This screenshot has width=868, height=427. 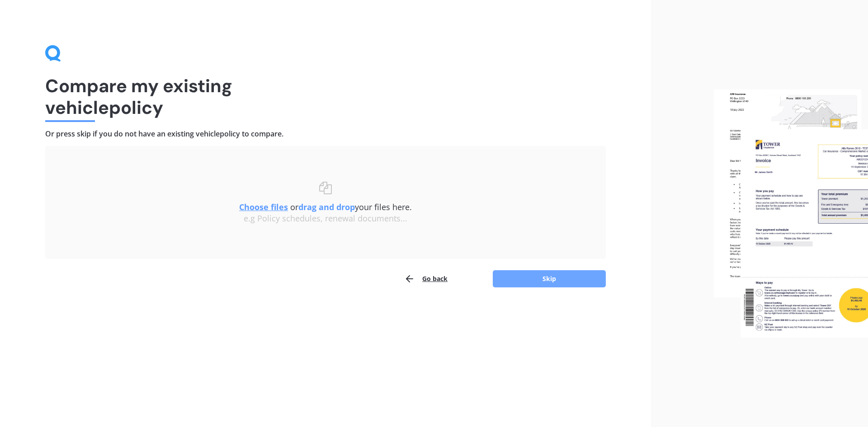 What do you see at coordinates (263, 207) in the screenshot?
I see `u: Choose files` at bounding box center [263, 207].